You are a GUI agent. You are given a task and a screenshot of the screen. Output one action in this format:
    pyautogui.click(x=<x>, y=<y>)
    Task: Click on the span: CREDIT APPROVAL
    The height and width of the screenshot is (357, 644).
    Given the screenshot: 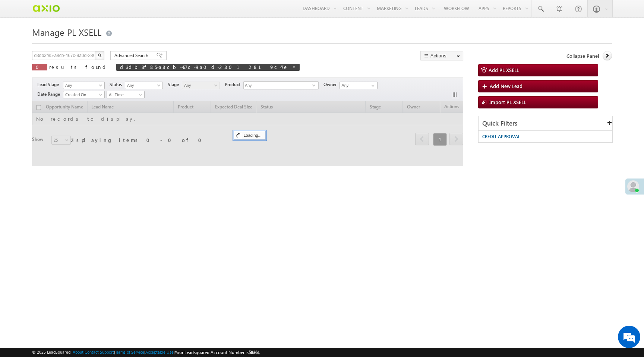 What is the action you would take?
    pyautogui.click(x=501, y=137)
    